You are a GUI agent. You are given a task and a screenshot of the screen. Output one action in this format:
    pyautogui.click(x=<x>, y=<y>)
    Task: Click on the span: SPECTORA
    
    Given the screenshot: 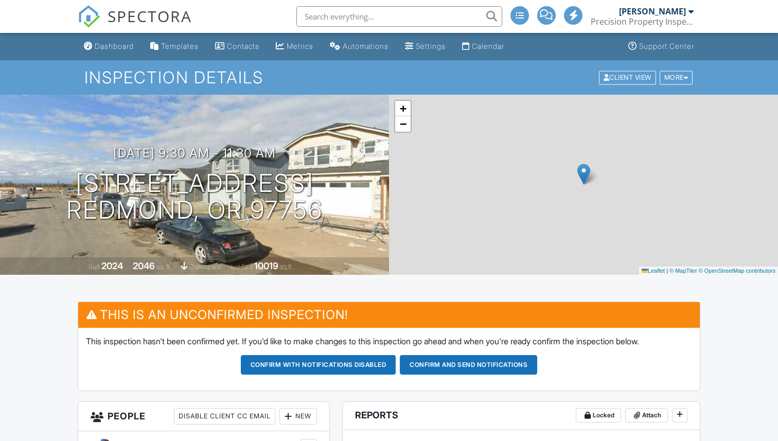 What is the action you would take?
    pyautogui.click(x=150, y=16)
    